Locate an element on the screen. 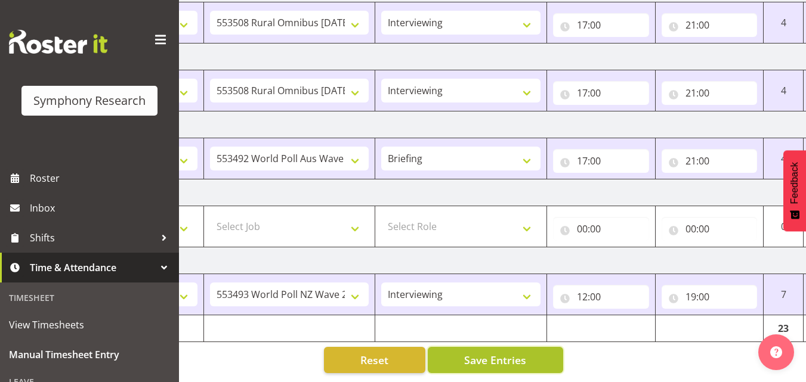  a: View Timesheets is located at coordinates (89, 325).